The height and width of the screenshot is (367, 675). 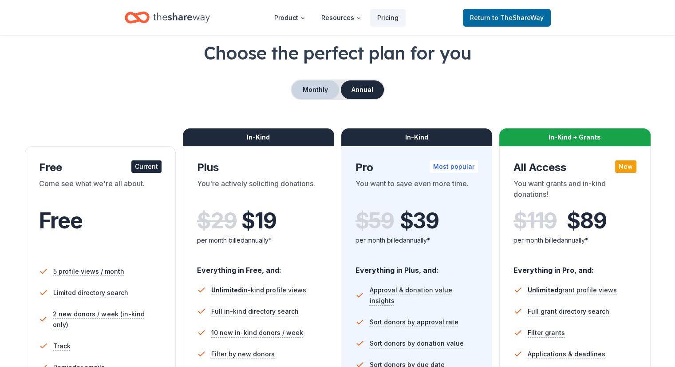 I want to click on span: $ 19, so click(x=259, y=221).